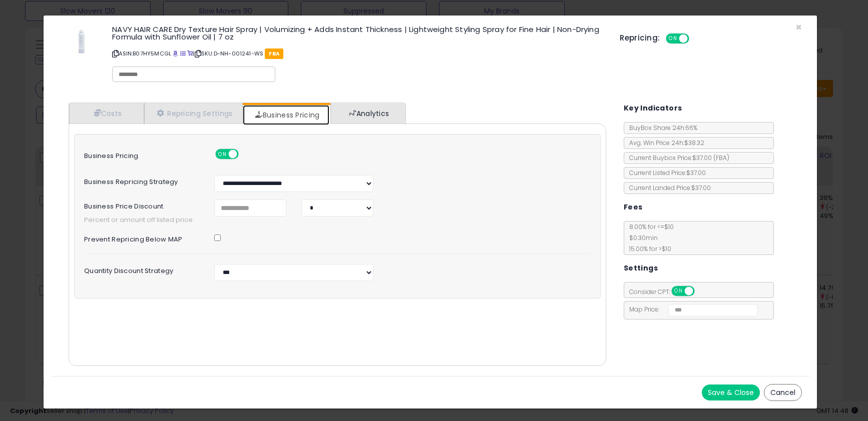 Image resolution: width=868 pixels, height=421 pixels. I want to click on a: BuyBox page, so click(175, 53).